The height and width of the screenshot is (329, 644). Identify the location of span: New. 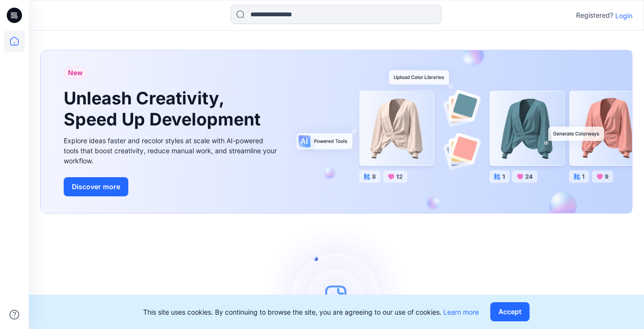
(75, 73).